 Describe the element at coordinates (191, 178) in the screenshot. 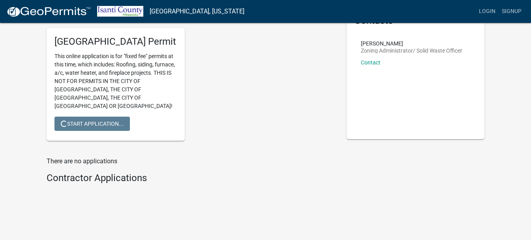

I see `h4: Contractor Applications` at that location.